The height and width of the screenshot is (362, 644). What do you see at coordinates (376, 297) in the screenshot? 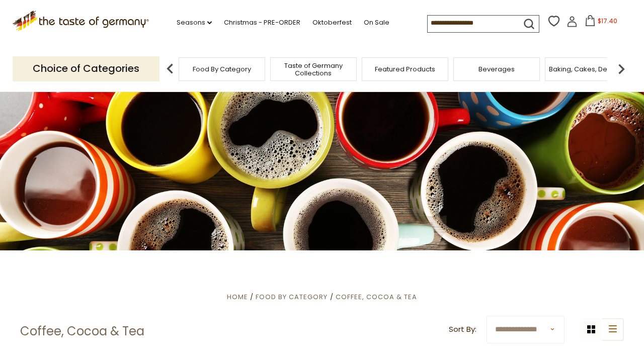
I see `span: Coffee, Cocoa & Tea` at bounding box center [376, 297].